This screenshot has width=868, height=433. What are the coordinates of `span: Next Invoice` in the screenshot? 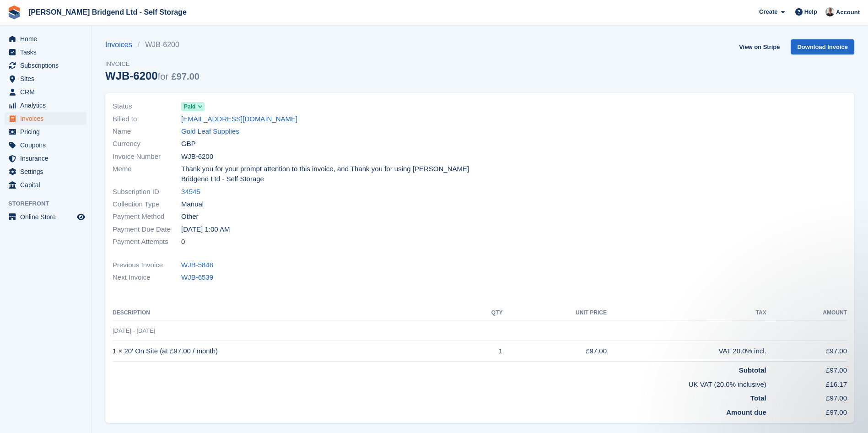 It's located at (147, 278).